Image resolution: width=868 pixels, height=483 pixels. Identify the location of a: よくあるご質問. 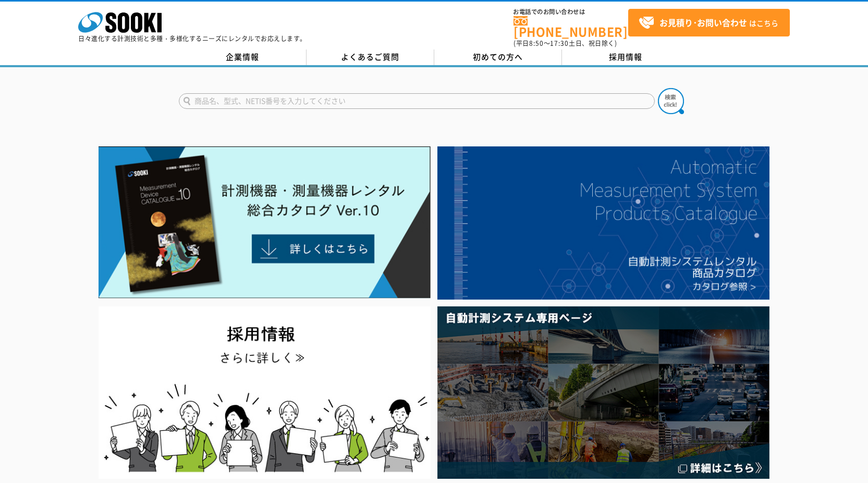
(370, 57).